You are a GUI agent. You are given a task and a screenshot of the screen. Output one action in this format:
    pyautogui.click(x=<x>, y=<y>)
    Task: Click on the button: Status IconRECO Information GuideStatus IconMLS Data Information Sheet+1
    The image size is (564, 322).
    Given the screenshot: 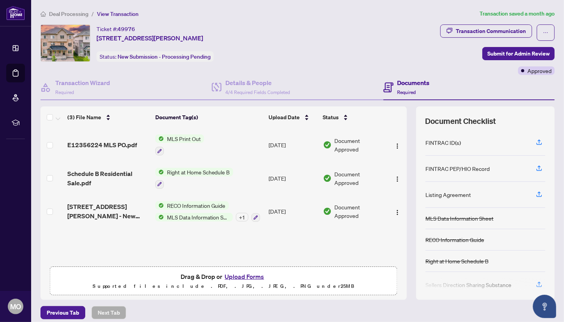 What is the action you would take?
    pyautogui.click(x=207, y=212)
    